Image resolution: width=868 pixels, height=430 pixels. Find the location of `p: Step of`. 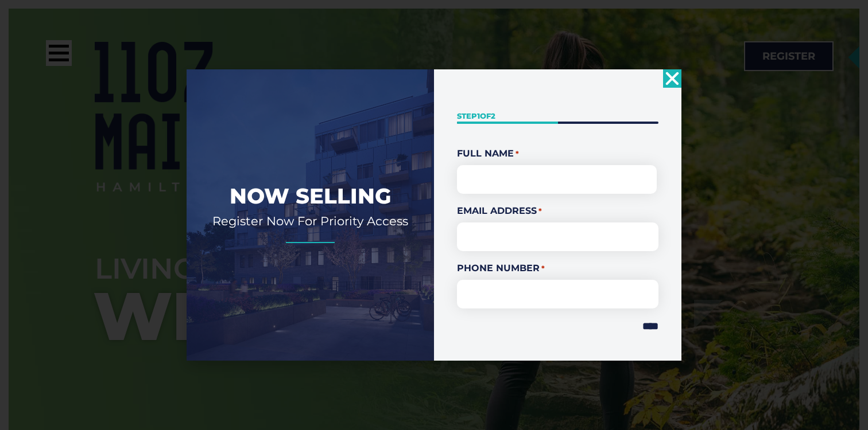

p: Step of is located at coordinates (558, 115).